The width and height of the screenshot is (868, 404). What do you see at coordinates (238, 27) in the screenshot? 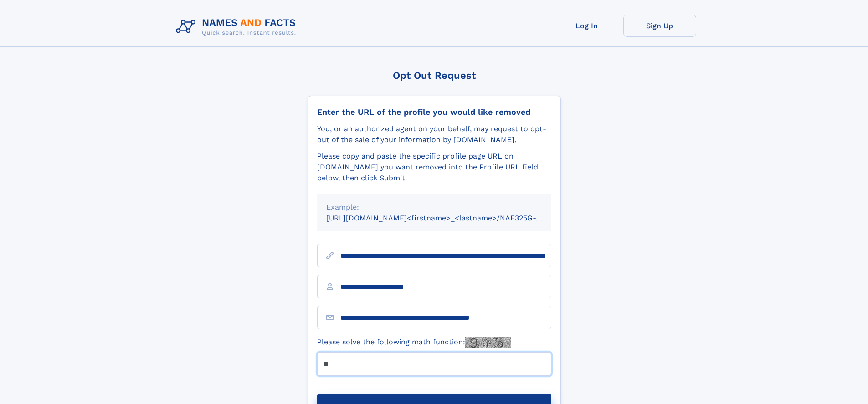
I see `img: Logo Names and Facts` at bounding box center [238, 27].